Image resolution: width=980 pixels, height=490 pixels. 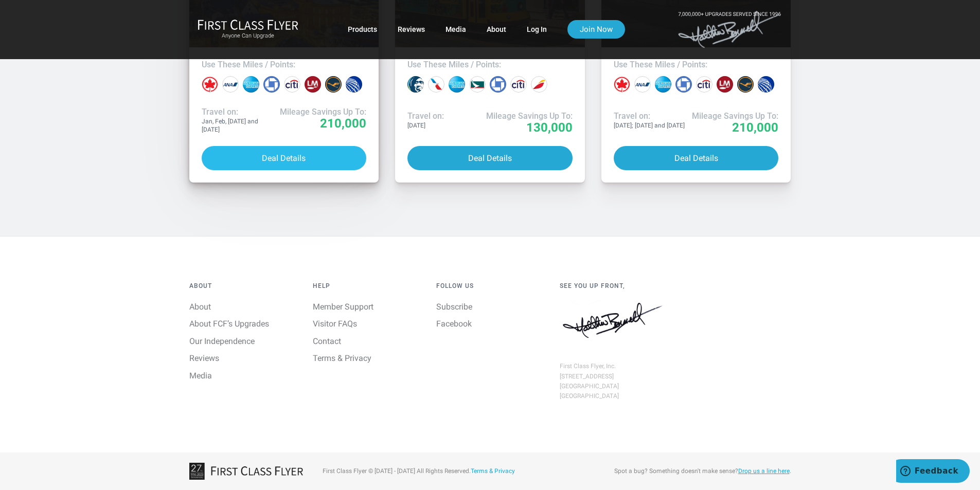 What do you see at coordinates (229, 323) in the screenshot?
I see `a: About FCF’s Upgrades` at bounding box center [229, 323].